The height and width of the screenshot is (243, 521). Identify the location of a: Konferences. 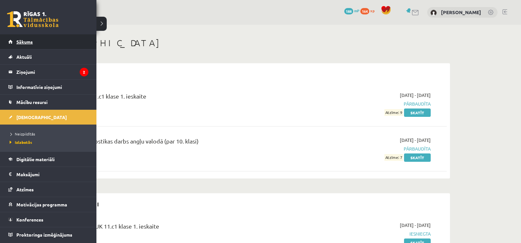
(48, 220).